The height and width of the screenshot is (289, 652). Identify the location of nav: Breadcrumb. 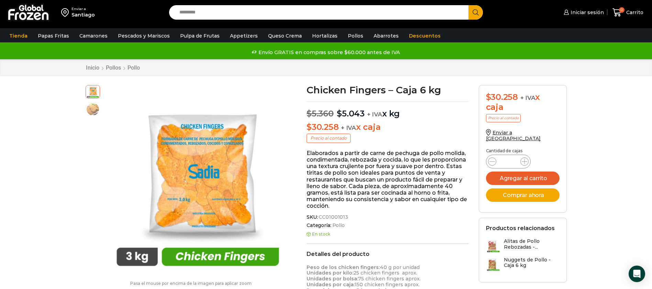
(113, 67).